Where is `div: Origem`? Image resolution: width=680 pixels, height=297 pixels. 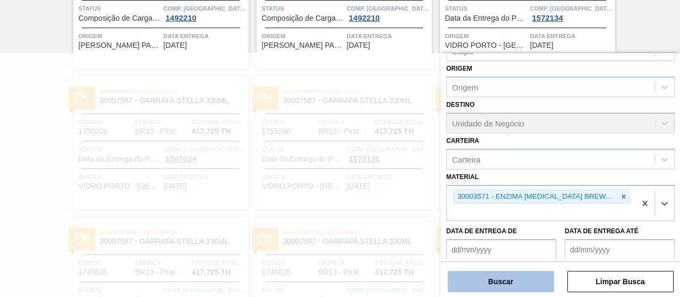 div: Origem is located at coordinates (465, 87).